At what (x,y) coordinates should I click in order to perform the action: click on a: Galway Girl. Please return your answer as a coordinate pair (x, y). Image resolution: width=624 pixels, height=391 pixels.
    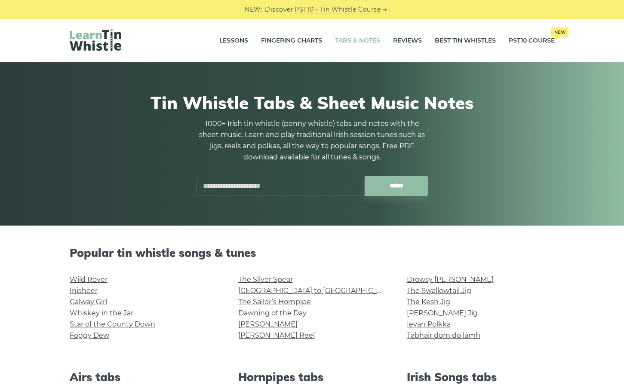
    Looking at the image, I should click on (88, 302).